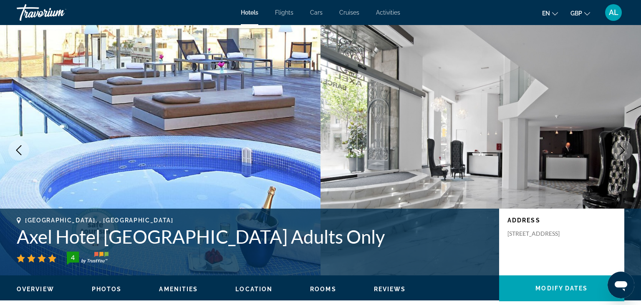  What do you see at coordinates (388, 13) in the screenshot?
I see `span: Activities` at bounding box center [388, 13].